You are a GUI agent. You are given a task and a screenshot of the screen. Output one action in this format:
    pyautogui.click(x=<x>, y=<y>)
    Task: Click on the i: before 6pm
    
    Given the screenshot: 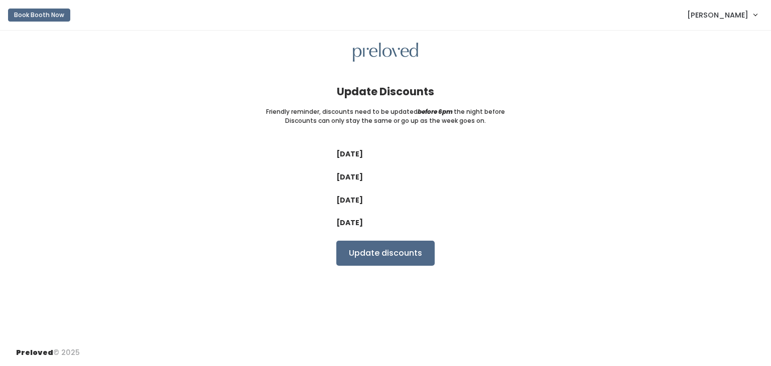 What is the action you would take?
    pyautogui.click(x=435, y=111)
    